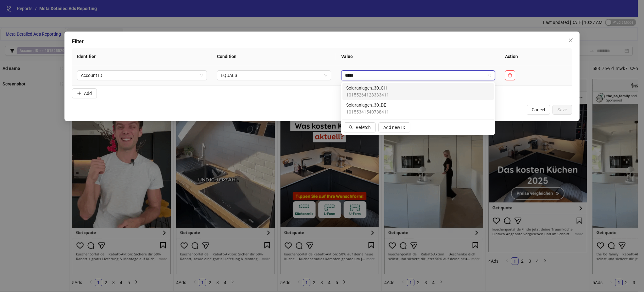  Describe the element at coordinates (562, 110) in the screenshot. I see `button: Save` at that location.